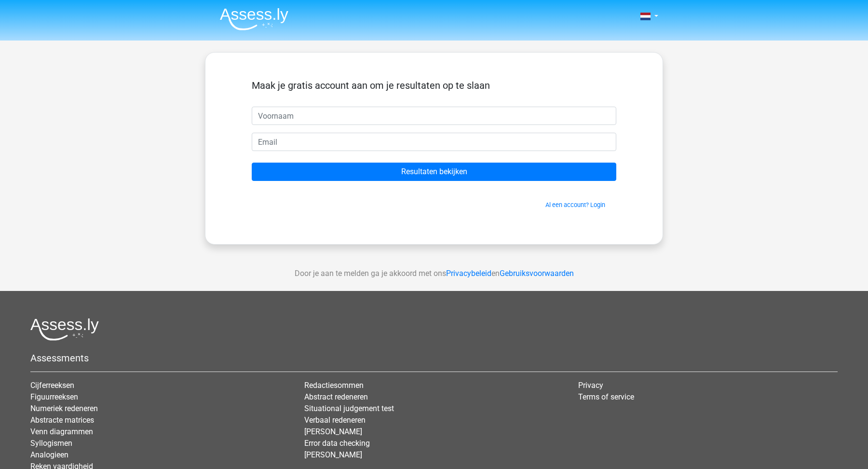 Image resolution: width=868 pixels, height=469 pixels. What do you see at coordinates (349, 408) in the screenshot?
I see `a: Situational judgement test` at bounding box center [349, 408].